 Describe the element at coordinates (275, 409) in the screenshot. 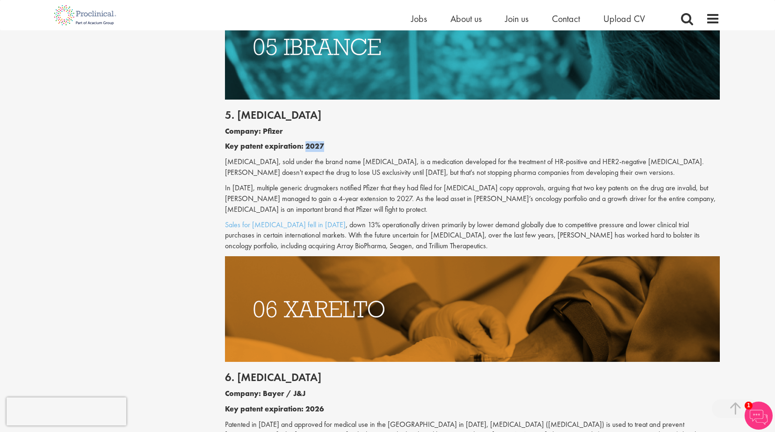

I see `b: Key patent expiration: 2026` at that location.